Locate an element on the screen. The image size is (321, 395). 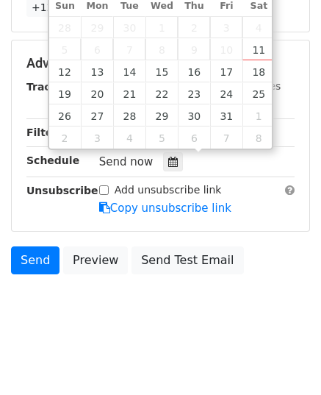
span: October 1, 2025 is located at coordinates (162, 27).